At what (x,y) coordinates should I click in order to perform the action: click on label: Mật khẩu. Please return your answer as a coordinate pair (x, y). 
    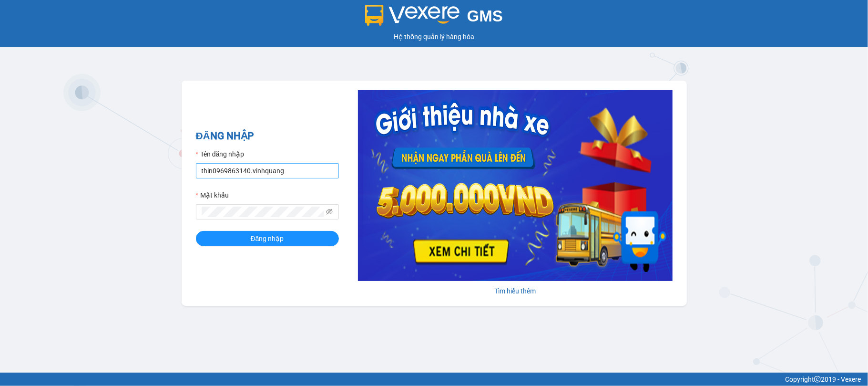
    Looking at the image, I should click on (212, 195).